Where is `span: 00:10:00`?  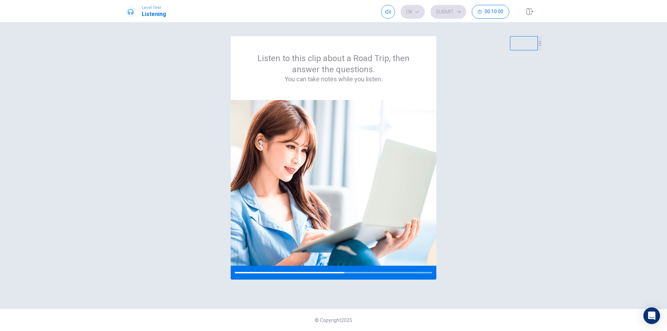 span: 00:10:00 is located at coordinates (494, 12).